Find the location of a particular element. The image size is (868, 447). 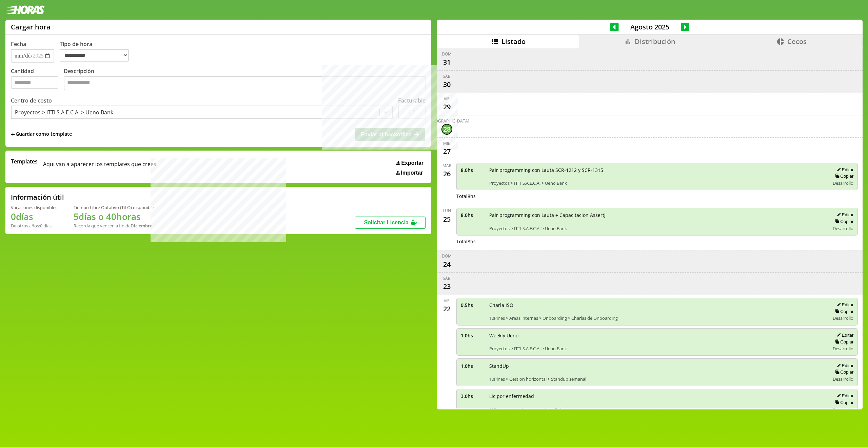

span: Weekly Ueno is located at coordinates (657, 335).